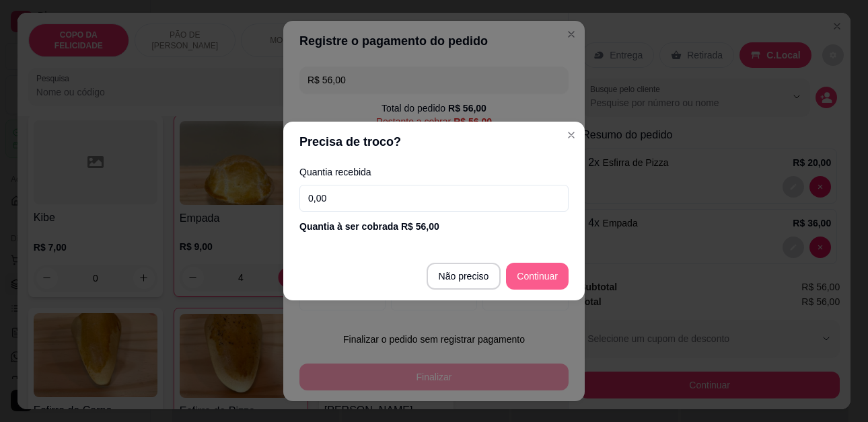 Image resolution: width=868 pixels, height=422 pixels. I want to click on label: Quantia recebida, so click(434, 172).